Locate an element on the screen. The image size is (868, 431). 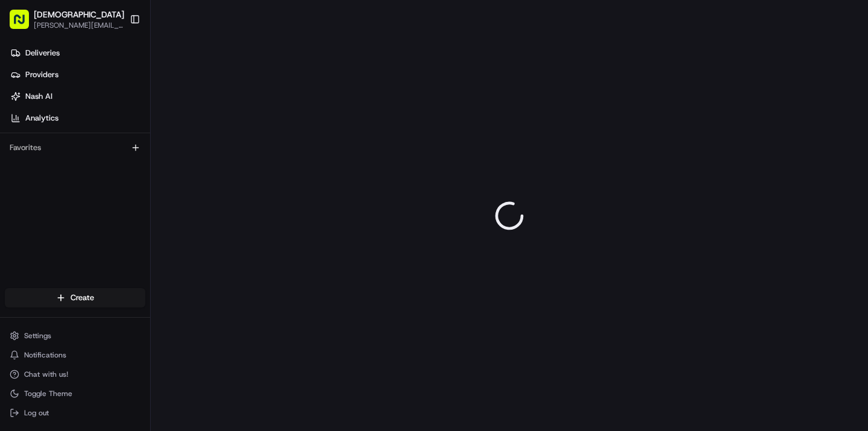
div: Favorites is located at coordinates (75, 148).